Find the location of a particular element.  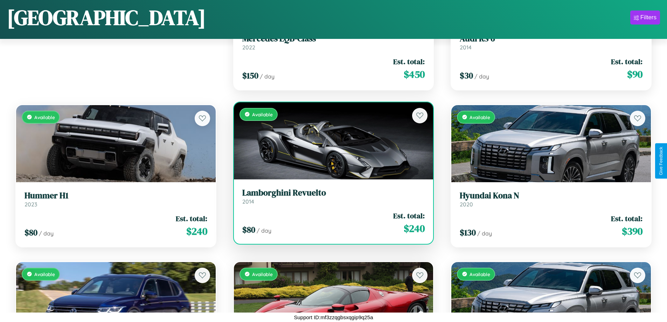

span: 2022 is located at coordinates (248, 47).